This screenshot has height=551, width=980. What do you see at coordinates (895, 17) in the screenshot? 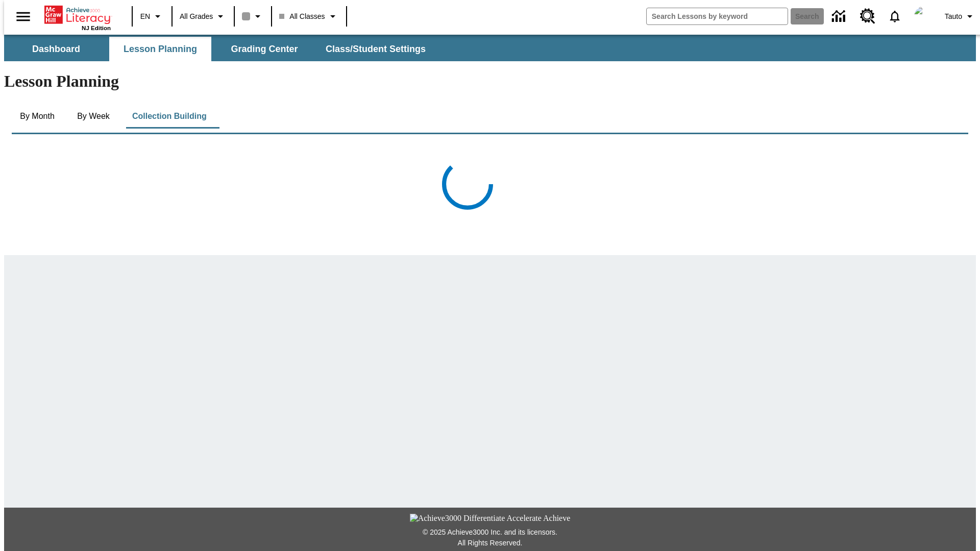
I see `a: Notifications` at bounding box center [895, 17].